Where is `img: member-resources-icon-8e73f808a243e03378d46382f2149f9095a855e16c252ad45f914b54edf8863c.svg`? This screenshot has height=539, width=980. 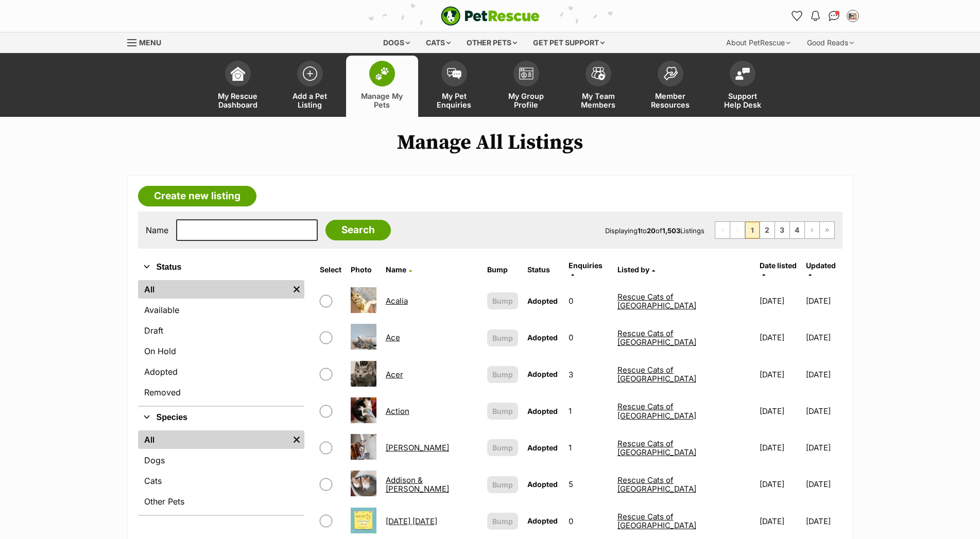 img: member-resources-icon-8e73f808a243e03378d46382f2149f9095a855e16c252ad45f914b54edf8863c.svg is located at coordinates (671, 73).